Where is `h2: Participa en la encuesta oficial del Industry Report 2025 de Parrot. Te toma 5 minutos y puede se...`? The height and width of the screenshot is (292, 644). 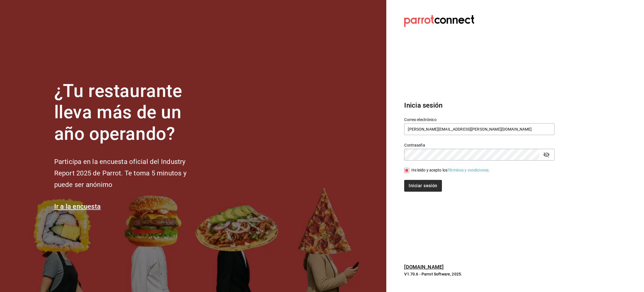 h2: Participa en la encuesta oficial del Industry Report 2025 de Parrot. Te toma 5 minutos y puede se... is located at coordinates (130, 173).